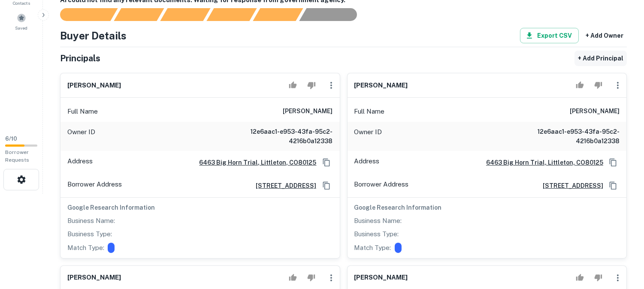 This screenshot has height=289, width=644. Describe the element at coordinates (604, 36) in the screenshot. I see `button: + Add Owner` at that location.